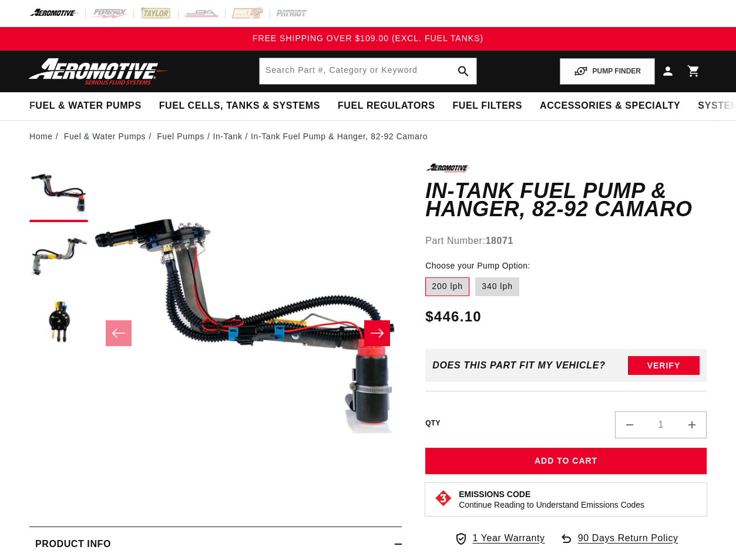  I want to click on span: Accessories & Specialty, so click(610, 105).